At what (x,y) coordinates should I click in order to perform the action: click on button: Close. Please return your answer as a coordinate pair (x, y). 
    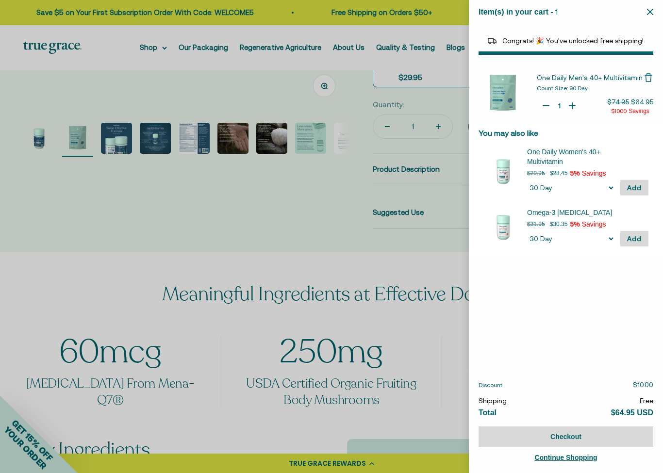
    Looking at the image, I should click on (650, 12).